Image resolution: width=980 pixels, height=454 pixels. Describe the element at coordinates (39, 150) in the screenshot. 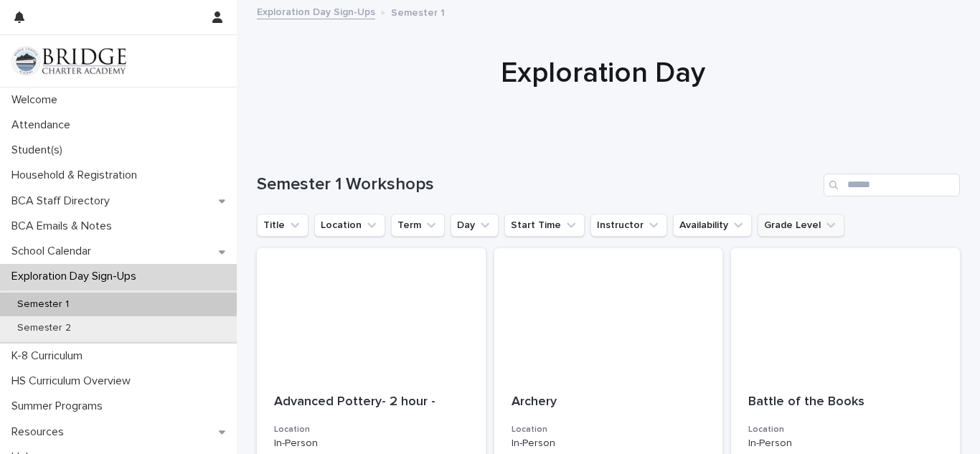

I see `p: Student(s)` at that location.